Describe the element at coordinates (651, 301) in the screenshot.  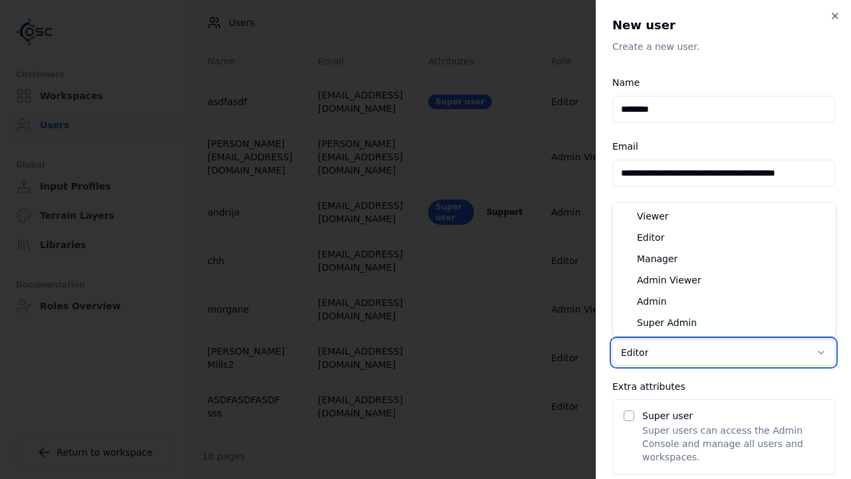
I see `span: Admin` at that location.